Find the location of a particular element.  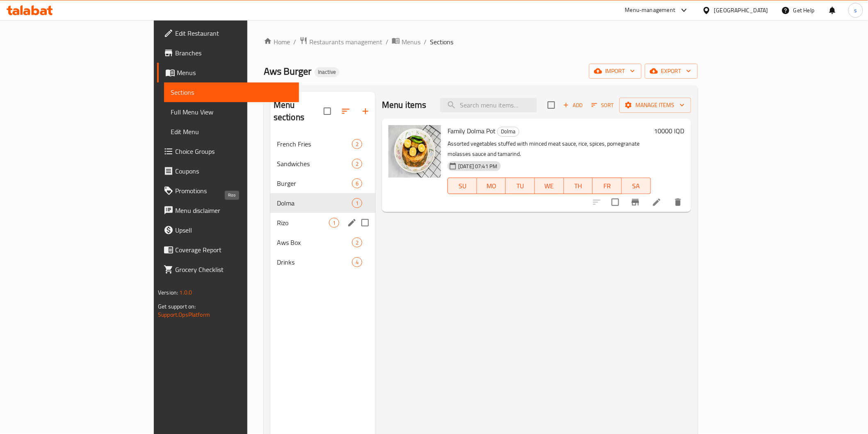

button: import is located at coordinates (616, 71).